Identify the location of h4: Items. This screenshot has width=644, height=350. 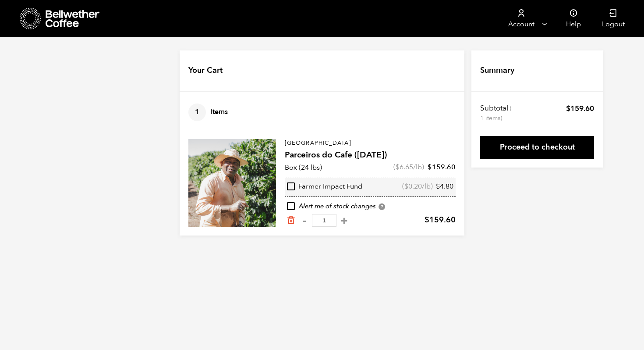
(208, 112).